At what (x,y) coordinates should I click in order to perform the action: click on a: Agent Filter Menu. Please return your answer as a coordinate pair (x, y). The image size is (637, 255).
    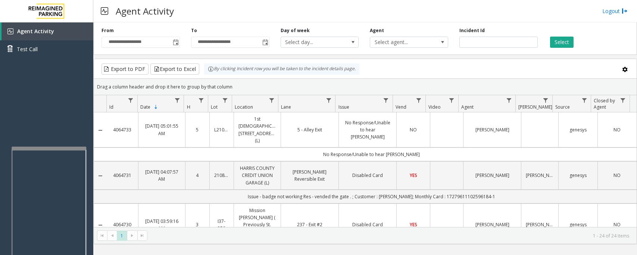
    Looking at the image, I should click on (509, 100).